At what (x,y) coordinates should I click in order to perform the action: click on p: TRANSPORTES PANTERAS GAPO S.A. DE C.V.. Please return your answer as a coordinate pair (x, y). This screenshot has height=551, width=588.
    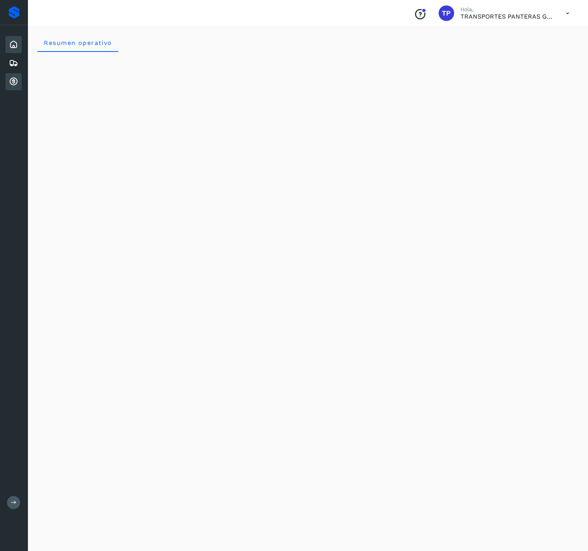
    Looking at the image, I should click on (507, 16).